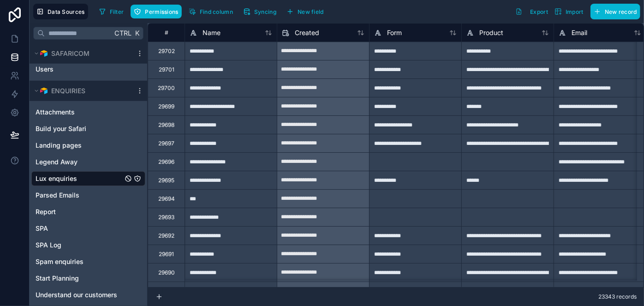 This screenshot has height=306, width=644. I want to click on div: 29695, so click(166, 180).